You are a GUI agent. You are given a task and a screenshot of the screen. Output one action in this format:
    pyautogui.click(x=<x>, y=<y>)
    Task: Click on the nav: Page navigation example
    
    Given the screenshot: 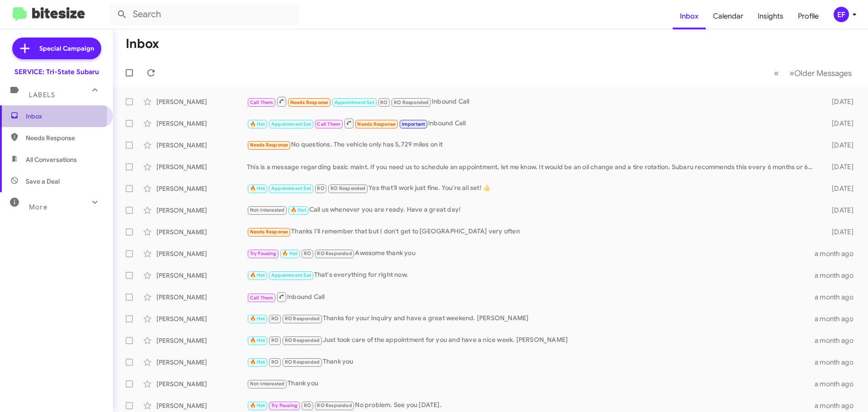 What is the action you would take?
    pyautogui.click(x=812, y=72)
    